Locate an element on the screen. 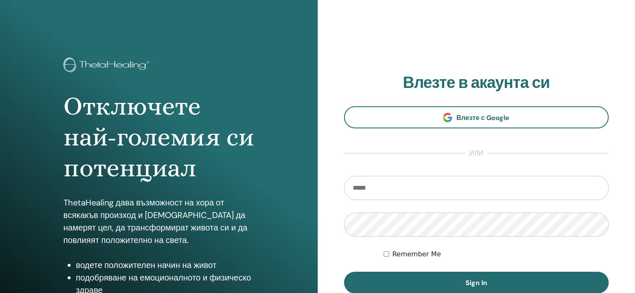 The width and height of the screenshot is (635, 293). div: Keep me authenticated indefinitely or until I manually logout is located at coordinates (496, 255).